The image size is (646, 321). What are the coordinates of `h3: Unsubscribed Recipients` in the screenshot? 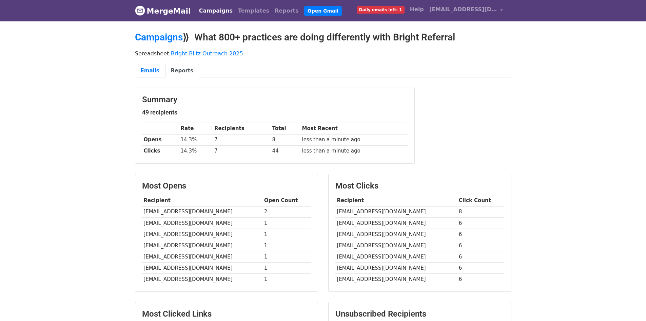 It's located at (420, 313).